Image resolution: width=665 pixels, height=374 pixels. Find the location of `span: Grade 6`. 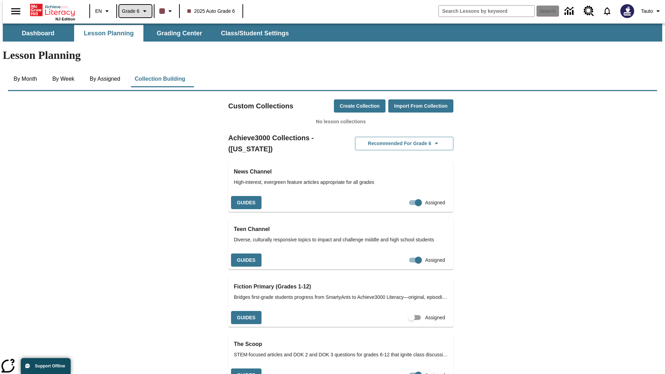

span: Grade 6 is located at coordinates (131, 11).